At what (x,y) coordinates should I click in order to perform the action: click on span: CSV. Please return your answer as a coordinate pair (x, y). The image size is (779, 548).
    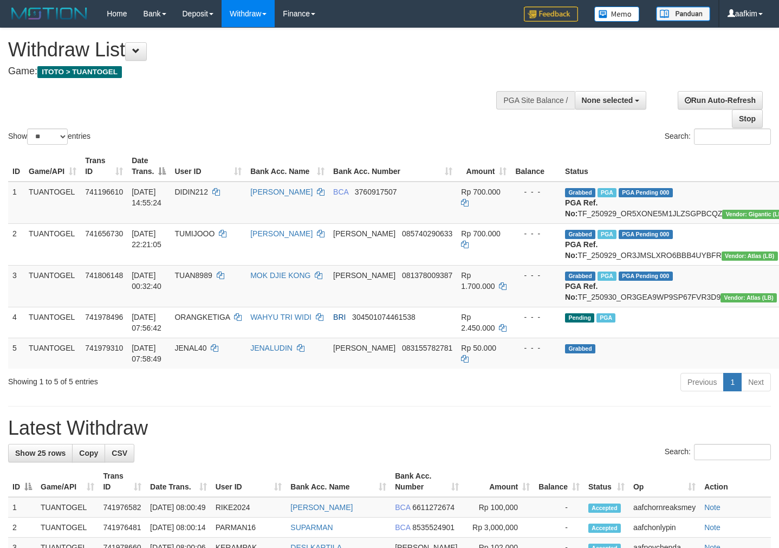
    Looking at the image, I should click on (119, 453).